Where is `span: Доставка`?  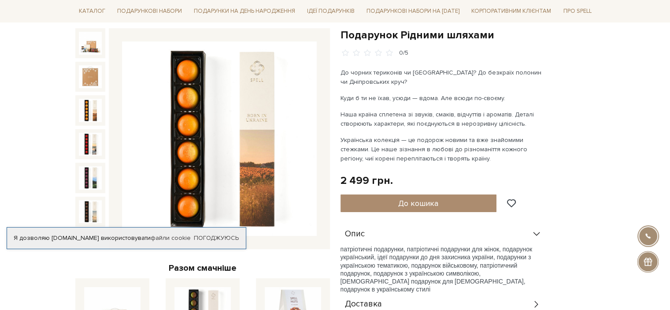 span: Доставка is located at coordinates (364, 304).